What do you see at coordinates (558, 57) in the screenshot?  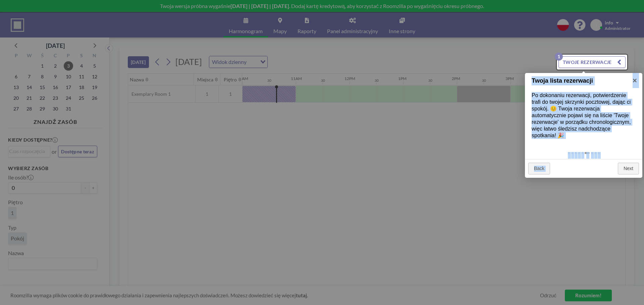 I see `p: 1` at bounding box center [558, 57].